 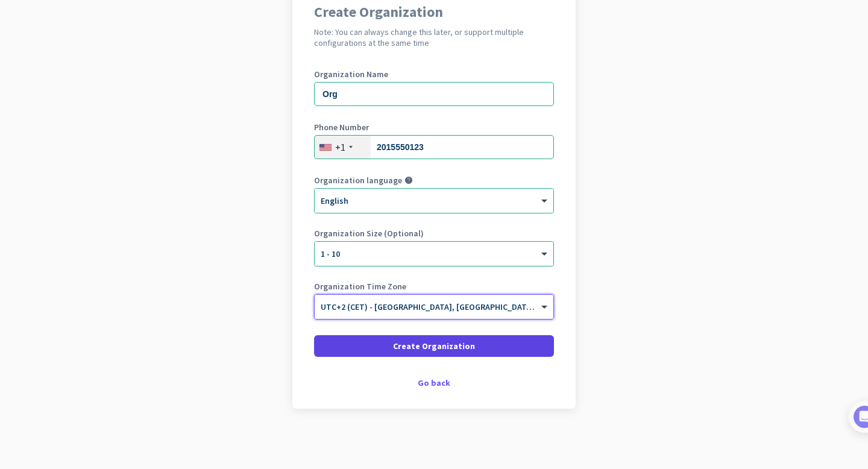 I want to click on span: Create Organization, so click(x=434, y=346).